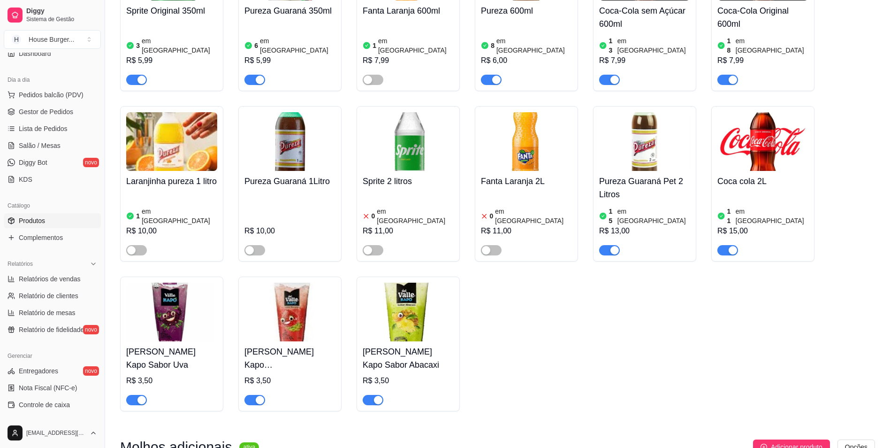 This screenshot has width=890, height=448. Describe the element at coordinates (52, 54) in the screenshot. I see `a: Dashboard` at that location.